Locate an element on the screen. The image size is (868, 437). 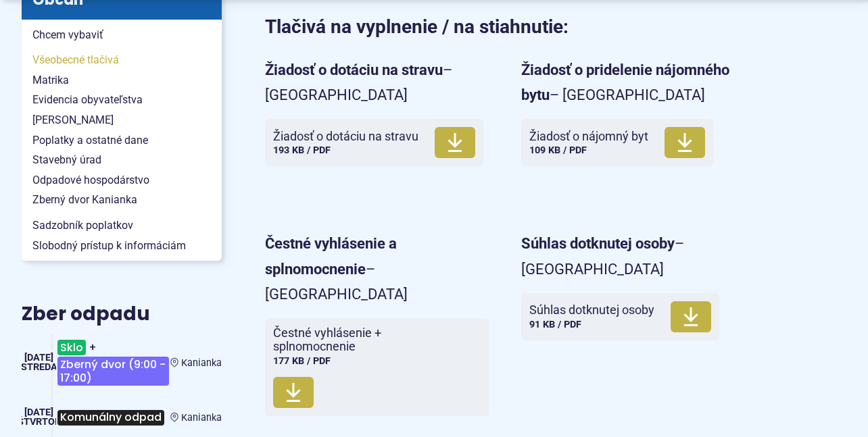
a: Žiadosť o dotáciu na stravu193 KB / PDF is located at coordinates (374, 143).